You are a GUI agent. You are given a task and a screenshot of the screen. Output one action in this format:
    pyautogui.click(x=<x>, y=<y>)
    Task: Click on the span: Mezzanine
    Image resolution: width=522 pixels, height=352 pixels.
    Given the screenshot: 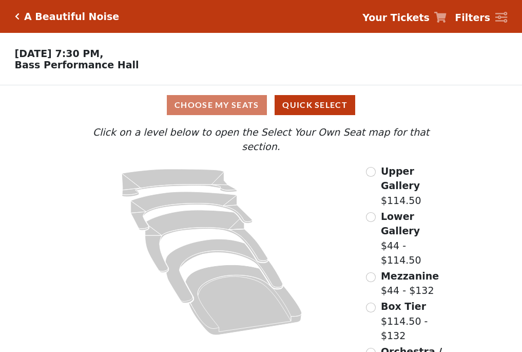 What is the action you would take?
    pyautogui.click(x=410, y=276)
    